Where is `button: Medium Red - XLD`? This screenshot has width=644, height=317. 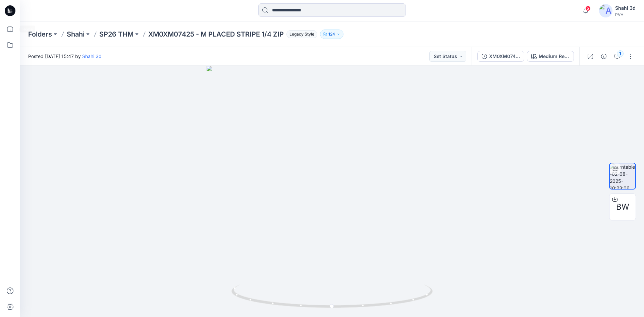
button: Medium Red - XLD is located at coordinates (550, 57).